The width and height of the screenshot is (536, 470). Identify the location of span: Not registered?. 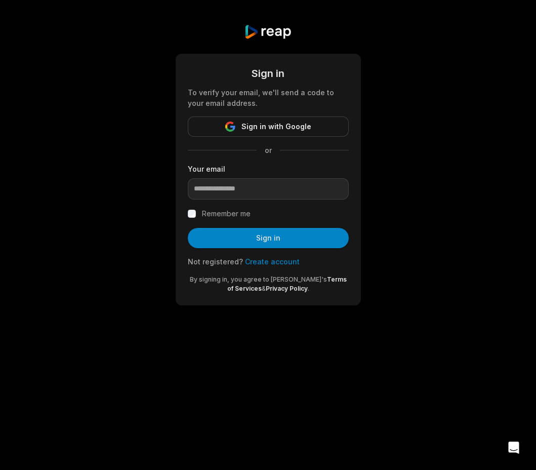
(215, 261).